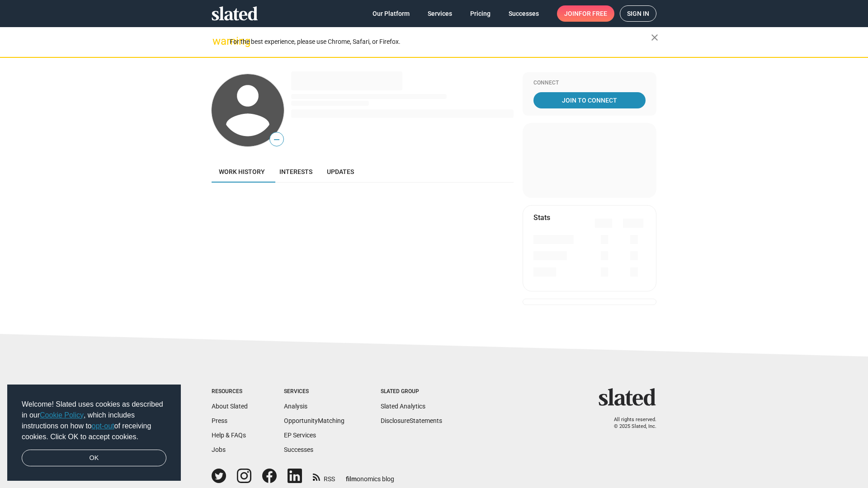  Describe the element at coordinates (341, 172) in the screenshot. I see `span: Updates` at that location.